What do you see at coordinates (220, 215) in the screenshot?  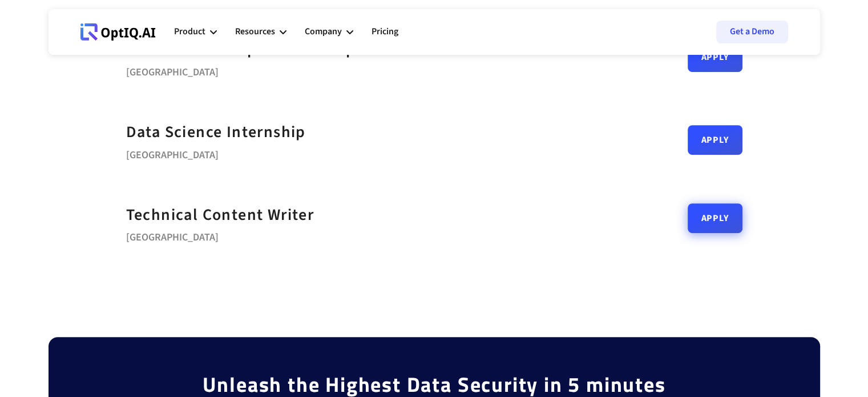 I see `strong: Technical Content Writer` at bounding box center [220, 215].